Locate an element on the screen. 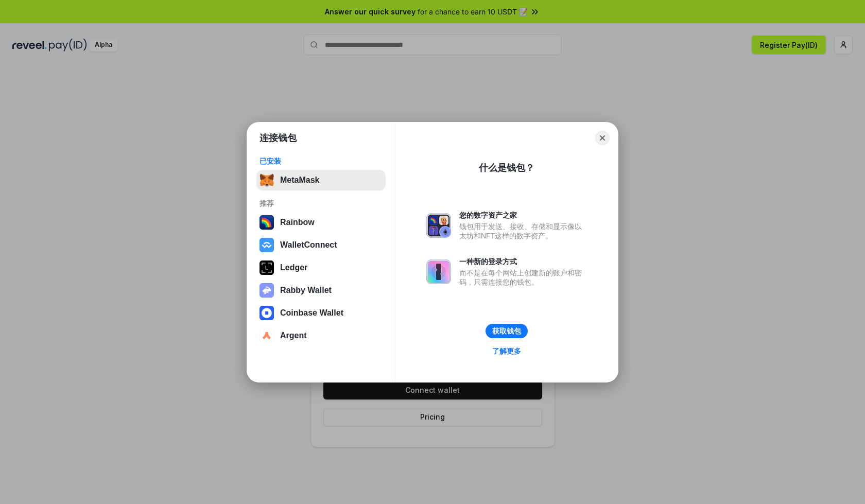 This screenshot has height=504, width=865. div: 推荐 is located at coordinates (321, 204).